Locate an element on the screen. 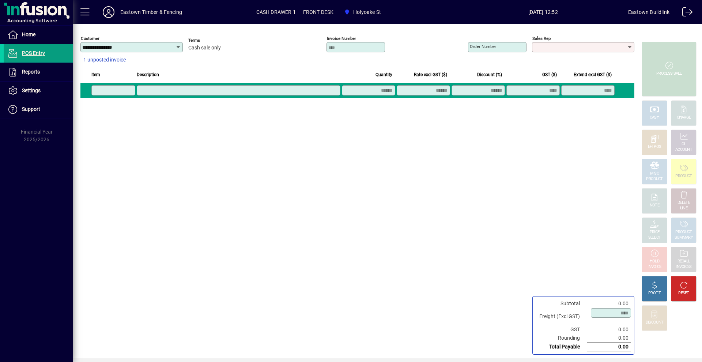 The height and width of the screenshot is (362, 702). span: Settings is located at coordinates (31, 90).